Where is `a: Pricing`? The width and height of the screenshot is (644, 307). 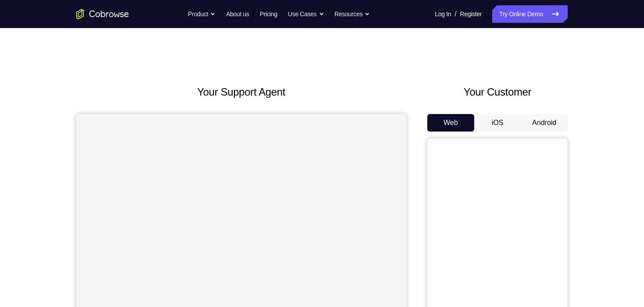
a: Pricing is located at coordinates (268, 14).